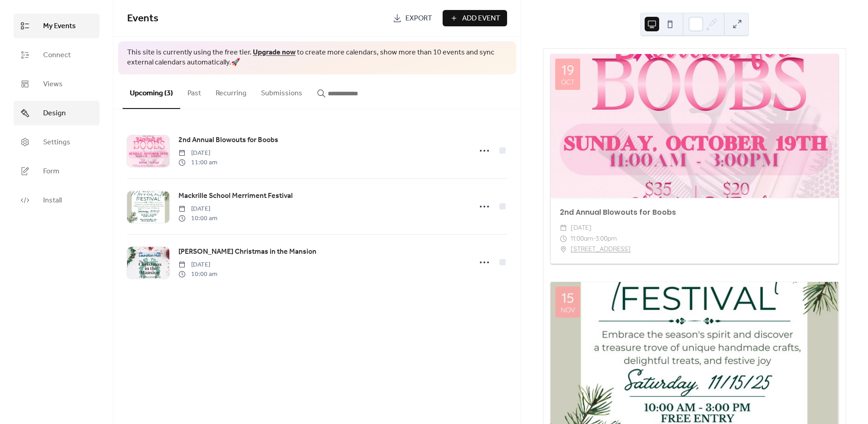 This screenshot has height=424, width=868. Describe the element at coordinates (54, 113) in the screenshot. I see `span: Design` at that location.